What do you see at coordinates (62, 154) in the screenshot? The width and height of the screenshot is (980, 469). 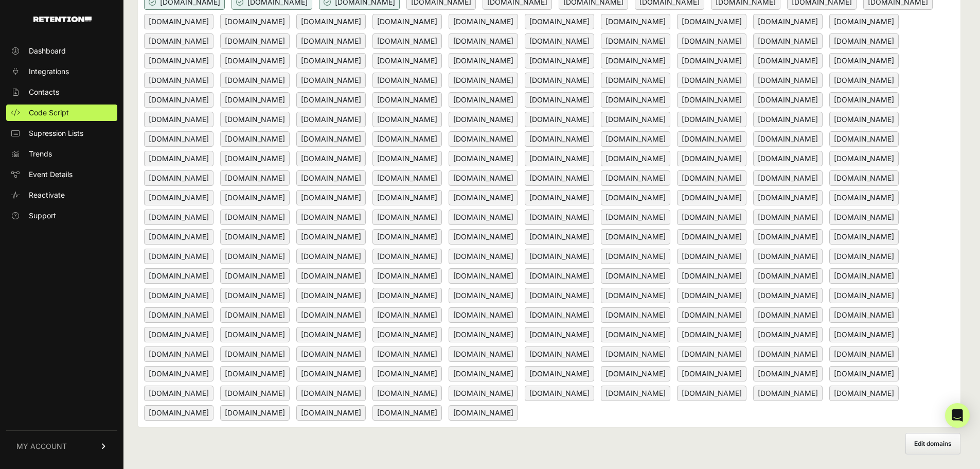 I see `a: Trends` at bounding box center [62, 154].